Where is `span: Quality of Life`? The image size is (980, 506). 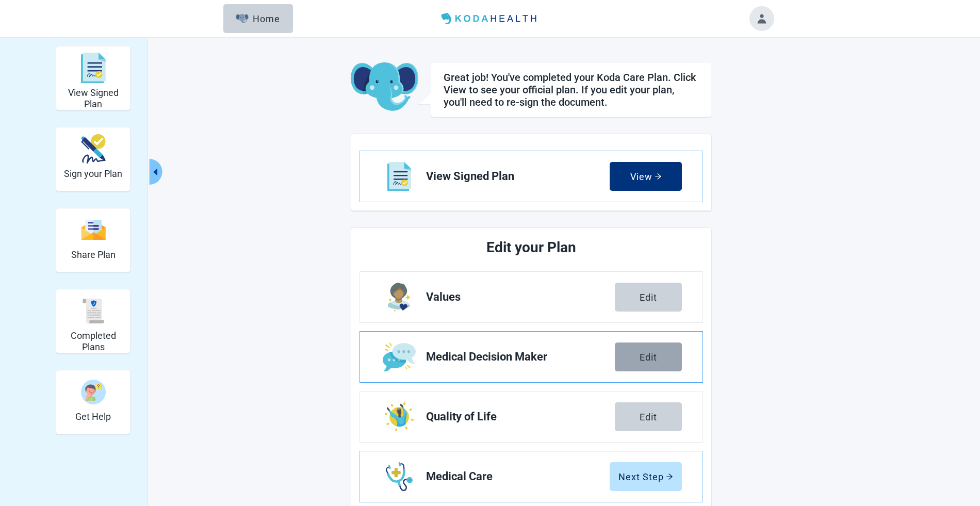 span: Quality of Life is located at coordinates (520, 417).